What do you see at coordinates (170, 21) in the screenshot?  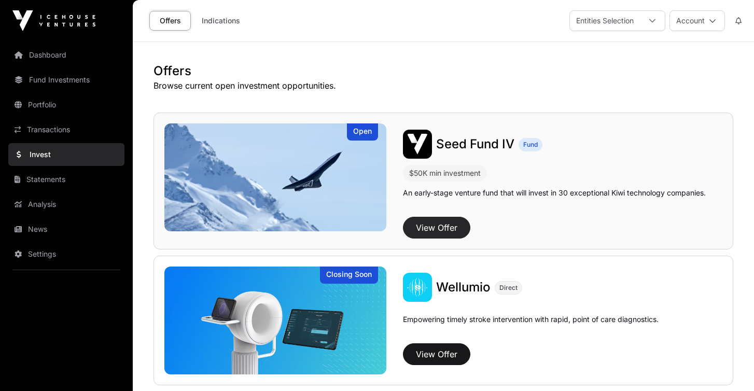 I see `a: Offers` at bounding box center [170, 21].